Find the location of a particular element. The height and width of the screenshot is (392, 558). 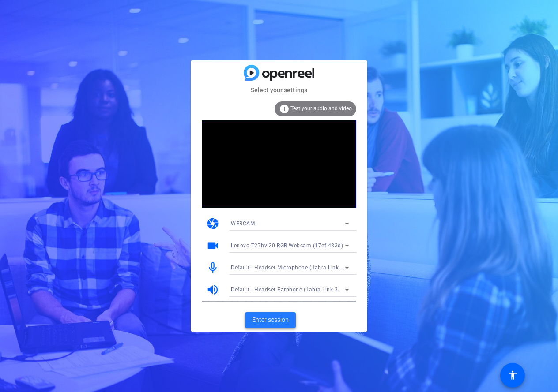

mat-icon: videocam is located at coordinates (213, 246).